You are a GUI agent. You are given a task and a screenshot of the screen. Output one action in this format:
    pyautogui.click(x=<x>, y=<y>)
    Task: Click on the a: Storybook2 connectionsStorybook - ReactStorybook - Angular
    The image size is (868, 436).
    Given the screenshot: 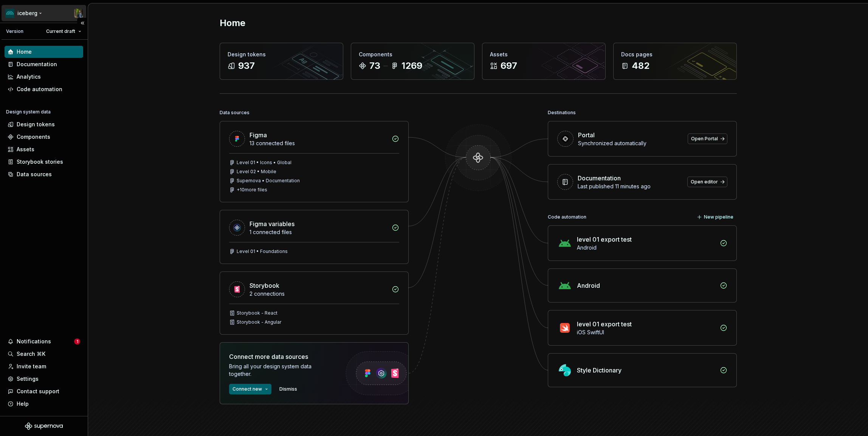 What is the action you would take?
    pyautogui.click(x=314, y=303)
    